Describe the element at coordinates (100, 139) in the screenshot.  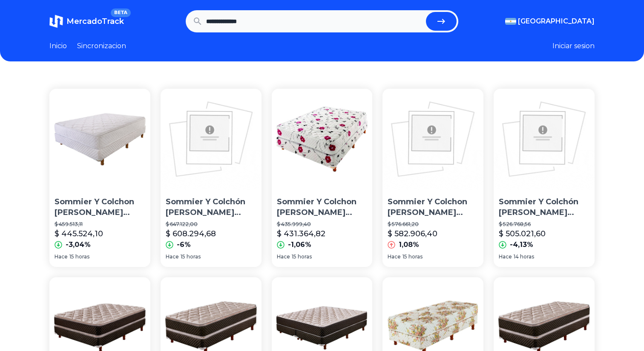
I see `img: Sommier Y Colchon Cannon Princess 2 Plazas + 2 Almohadas .!` at that location.